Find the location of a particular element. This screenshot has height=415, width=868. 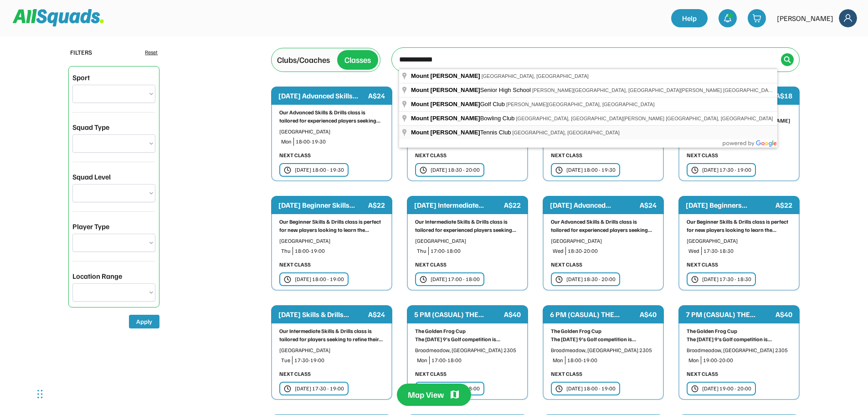

span: Golf Club is located at coordinates (458, 104).